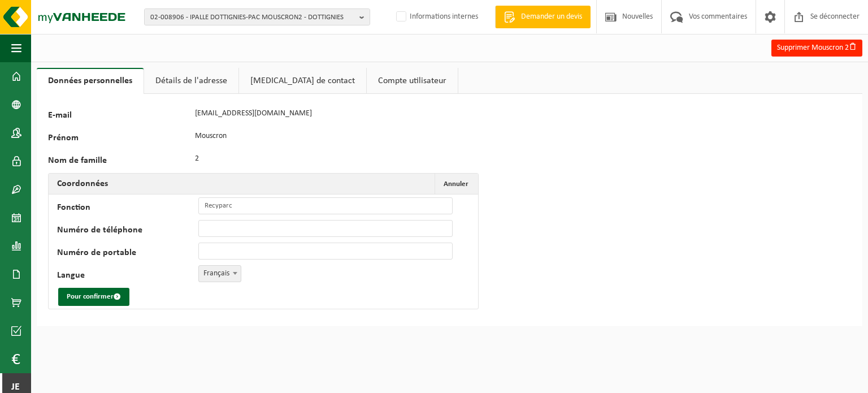 The height and width of the screenshot is (393, 868). What do you see at coordinates (220, 274) in the screenshot?
I see `span: Français` at bounding box center [220, 274].